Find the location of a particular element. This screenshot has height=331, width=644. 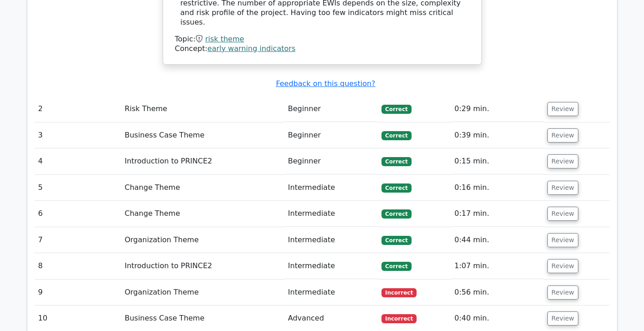

td: 0:39 min. is located at coordinates (497, 135).